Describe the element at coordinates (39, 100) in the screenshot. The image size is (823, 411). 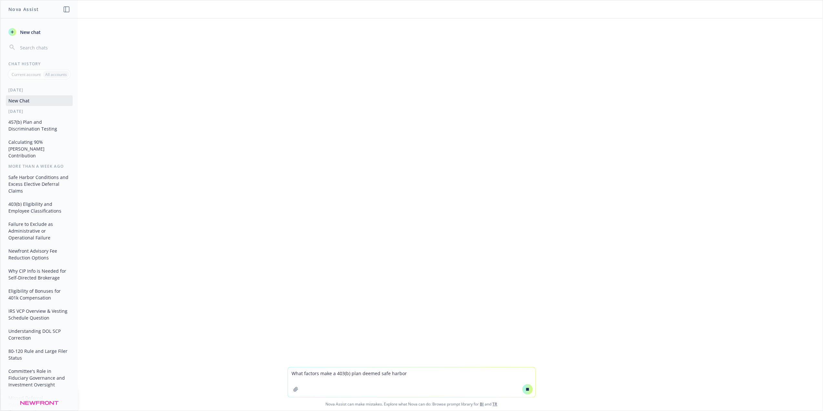
I see `button: New Chat` at that location.